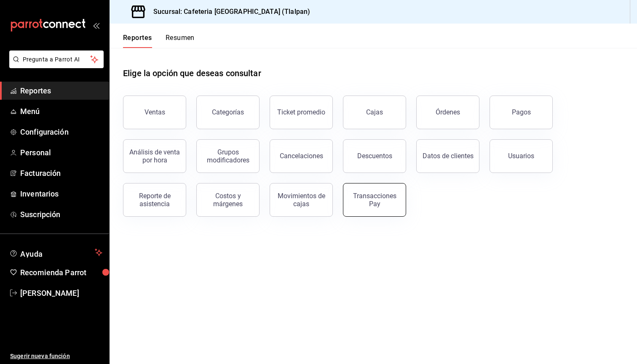 The width and height of the screenshot is (637, 364). Describe the element at coordinates (228, 200) in the screenshot. I see `button: Costos y márgenes` at that location.